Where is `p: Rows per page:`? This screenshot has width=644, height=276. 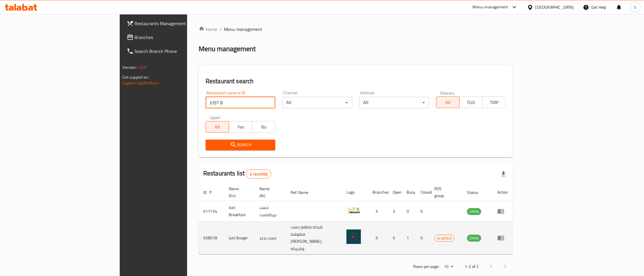 p: Rows per page: is located at coordinates (426, 267).